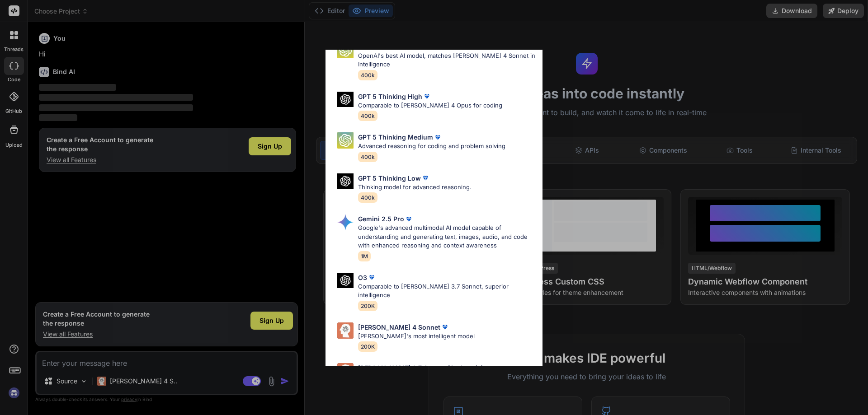  What do you see at coordinates (389, 178) in the screenshot?
I see `p: GPT 5 Thinking Low` at bounding box center [389, 178].